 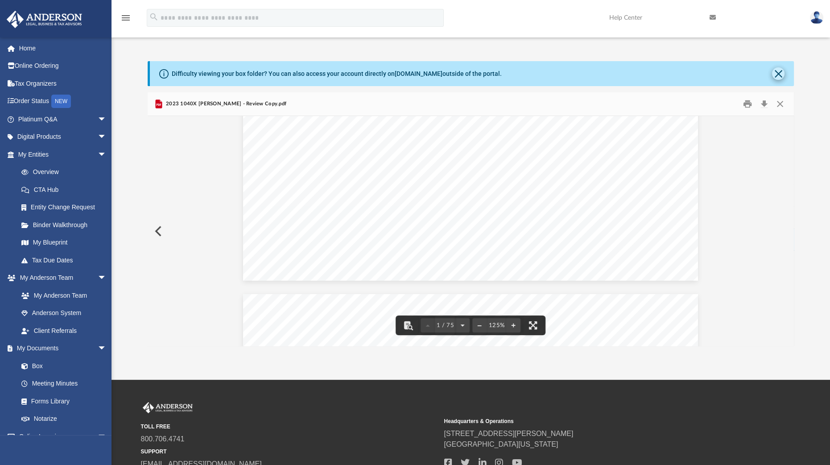 What do you see at coordinates (66, 207) in the screenshot?
I see `a: Entity Change Request` at bounding box center [66, 207].